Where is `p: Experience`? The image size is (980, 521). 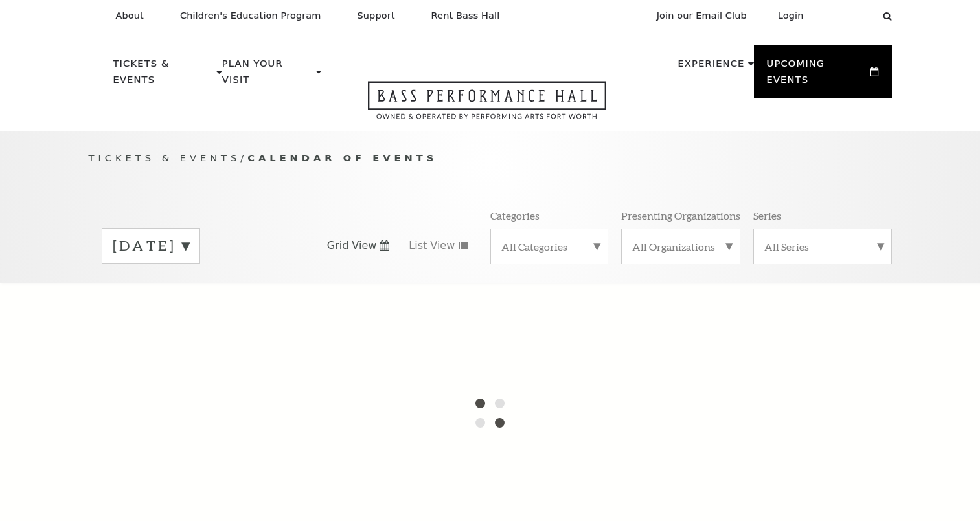
p: Experience is located at coordinates (711, 67).